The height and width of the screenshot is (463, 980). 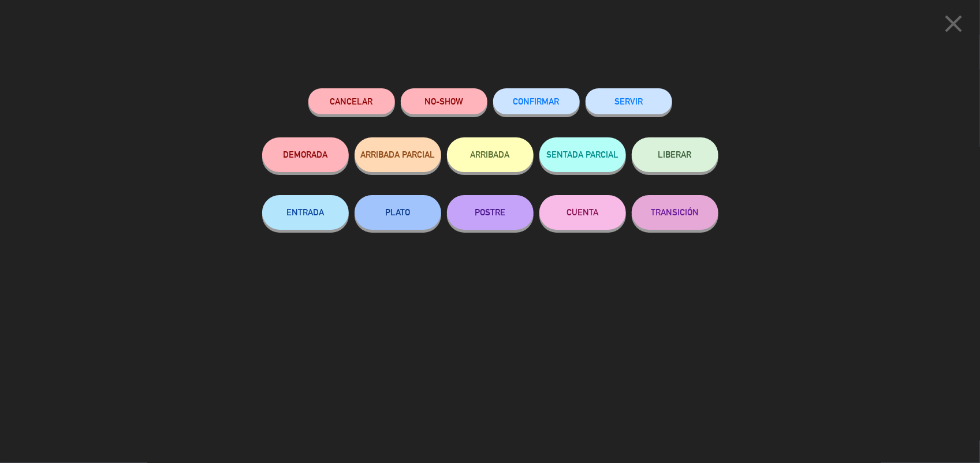 What do you see at coordinates (582, 212) in the screenshot?
I see `button: CUENTA` at bounding box center [582, 212].